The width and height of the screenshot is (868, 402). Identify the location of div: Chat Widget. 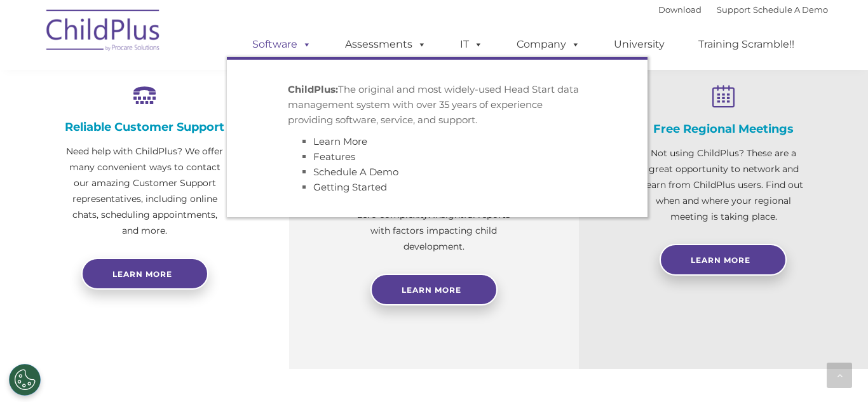
(763, 333).